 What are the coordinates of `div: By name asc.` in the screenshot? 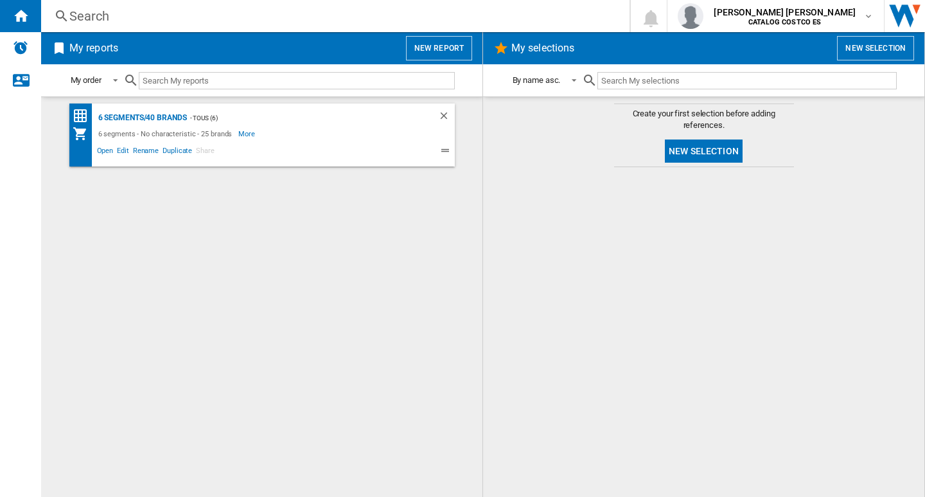 It's located at (537, 80).